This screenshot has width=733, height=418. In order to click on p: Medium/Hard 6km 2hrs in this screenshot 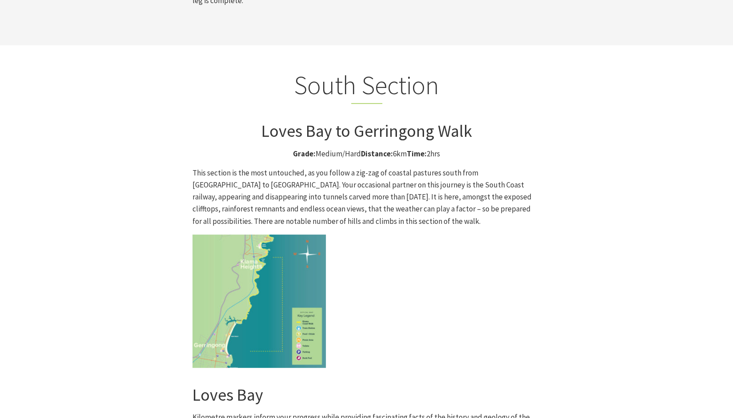, I will do `click(367, 154)`.